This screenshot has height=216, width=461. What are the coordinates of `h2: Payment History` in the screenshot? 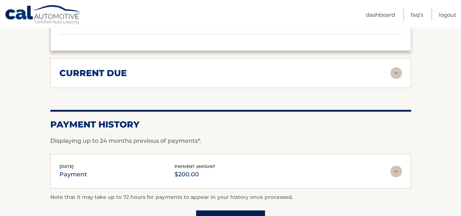 It's located at (231, 125).